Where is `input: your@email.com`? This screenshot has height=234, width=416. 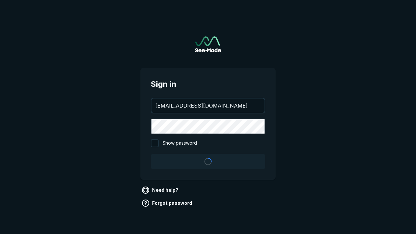 input: your@email.com is located at coordinates (208, 106).